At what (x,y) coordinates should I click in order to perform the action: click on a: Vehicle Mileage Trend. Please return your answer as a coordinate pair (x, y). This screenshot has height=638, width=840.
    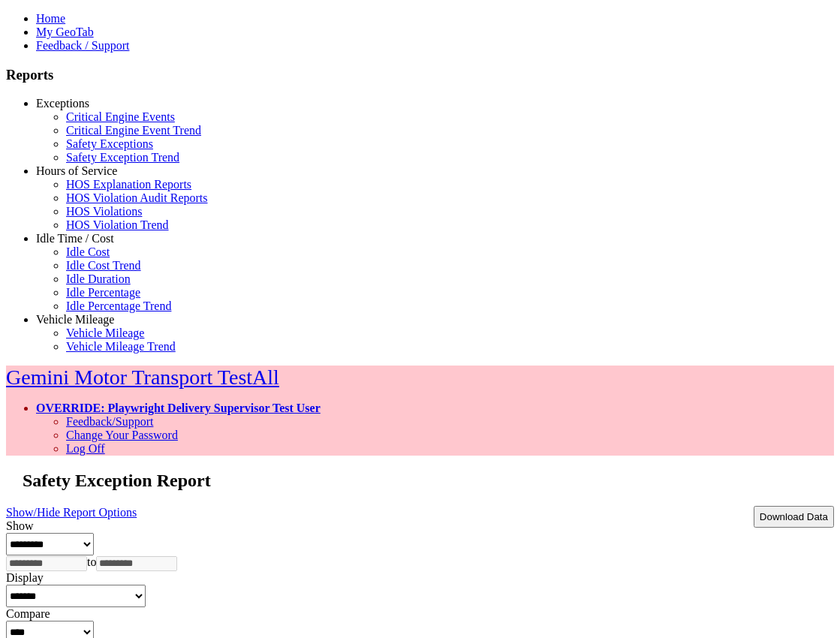
    Looking at the image, I should click on (121, 346).